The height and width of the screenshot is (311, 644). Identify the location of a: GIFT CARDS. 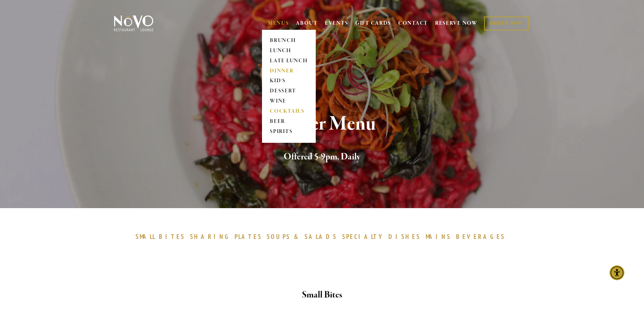
(373, 23).